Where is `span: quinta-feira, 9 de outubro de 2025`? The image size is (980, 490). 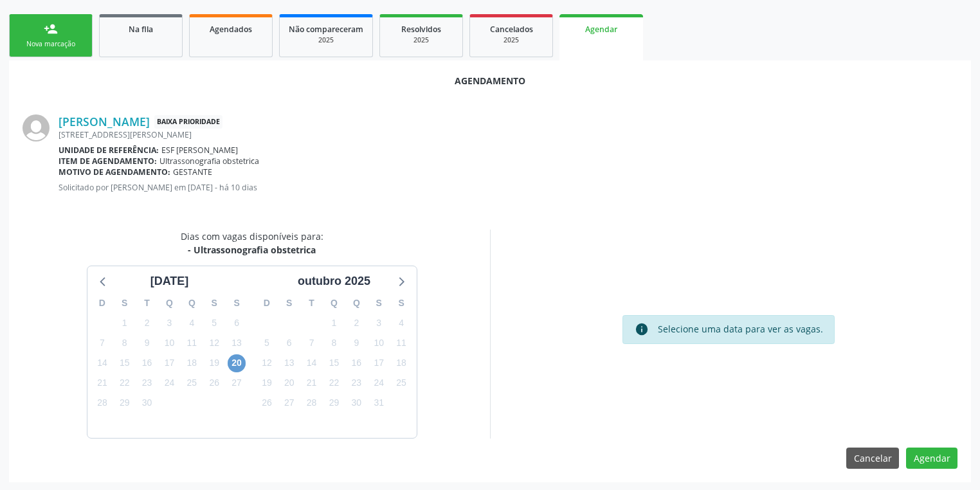
span: quinta-feira, 9 de outubro de 2025 is located at coordinates (356, 342).